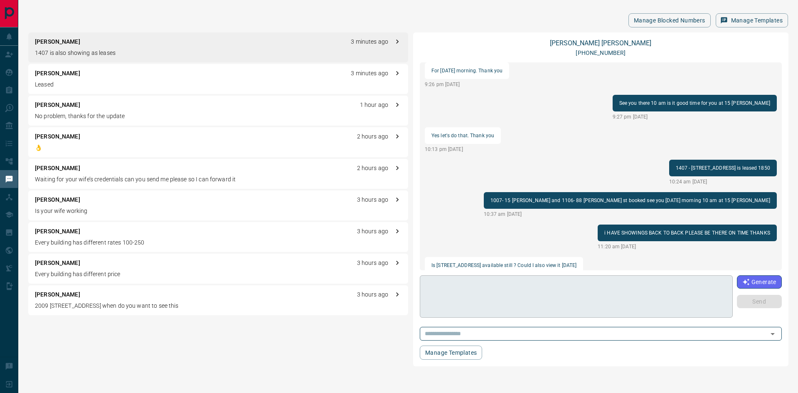  What do you see at coordinates (218, 116) in the screenshot?
I see `p: No problem, thanks for the update` at bounding box center [218, 116].